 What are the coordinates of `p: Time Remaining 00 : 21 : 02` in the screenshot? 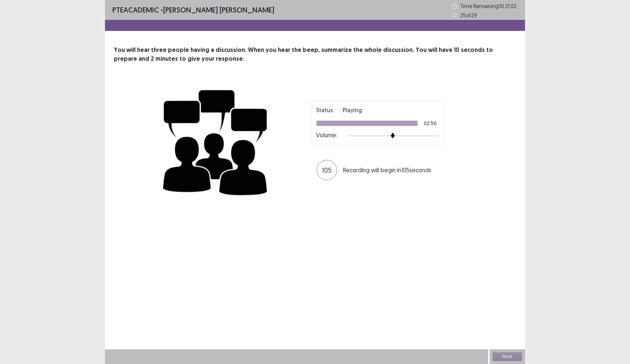 It's located at (489, 6).